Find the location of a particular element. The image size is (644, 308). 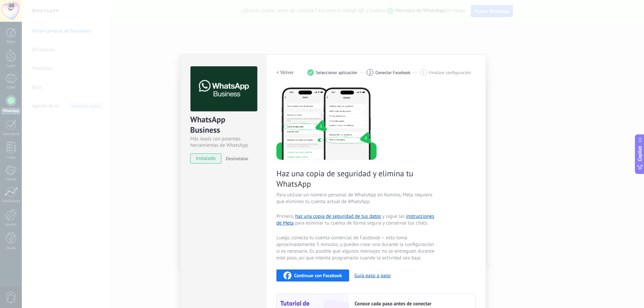

a: haz una copia de seguridad de tus datos is located at coordinates (338, 216).